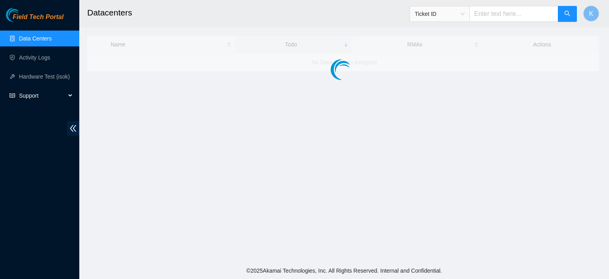  I want to click on input: Enter text here..., so click(513, 14).